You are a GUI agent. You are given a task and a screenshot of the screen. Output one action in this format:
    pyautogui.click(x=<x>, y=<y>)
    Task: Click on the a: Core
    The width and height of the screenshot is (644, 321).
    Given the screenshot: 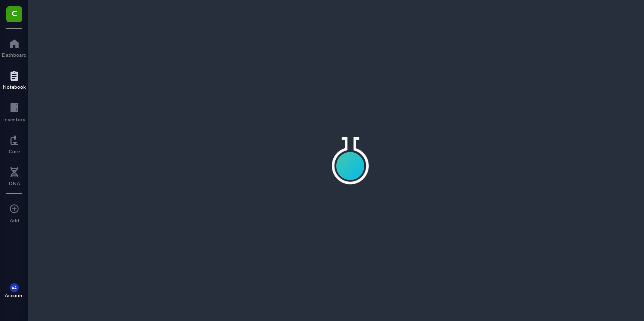 What is the action you would take?
    pyautogui.click(x=14, y=144)
    